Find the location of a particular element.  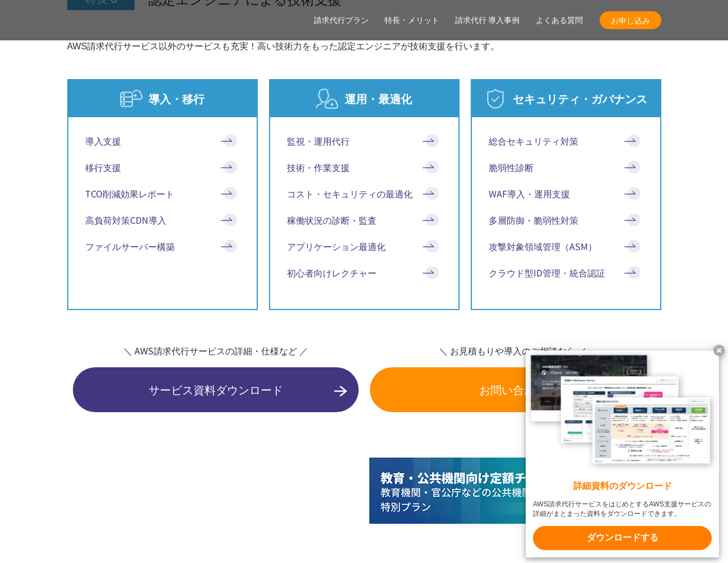

x-t: ダウンロードする is located at coordinates (622, 537).